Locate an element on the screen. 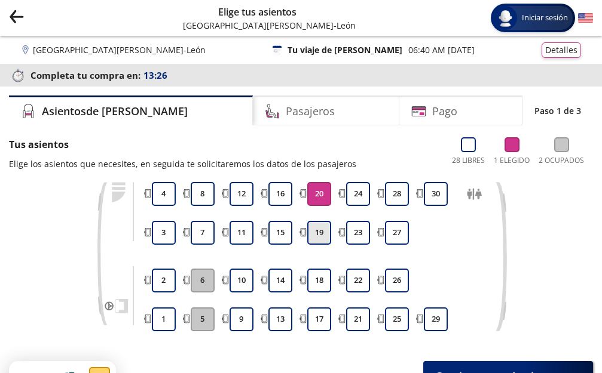 The image size is (602, 373). h4: Pasajeros is located at coordinates (310, 111).